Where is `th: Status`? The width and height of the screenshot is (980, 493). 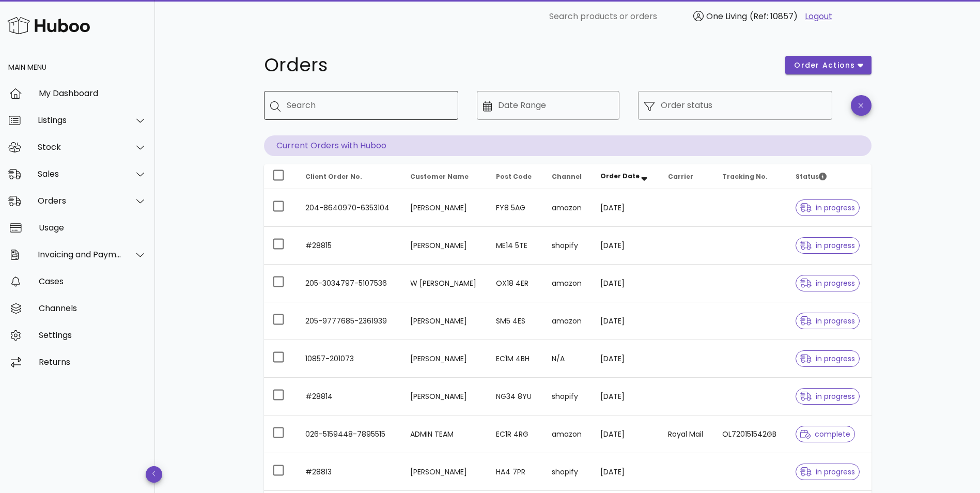 th: Status is located at coordinates (829, 177).